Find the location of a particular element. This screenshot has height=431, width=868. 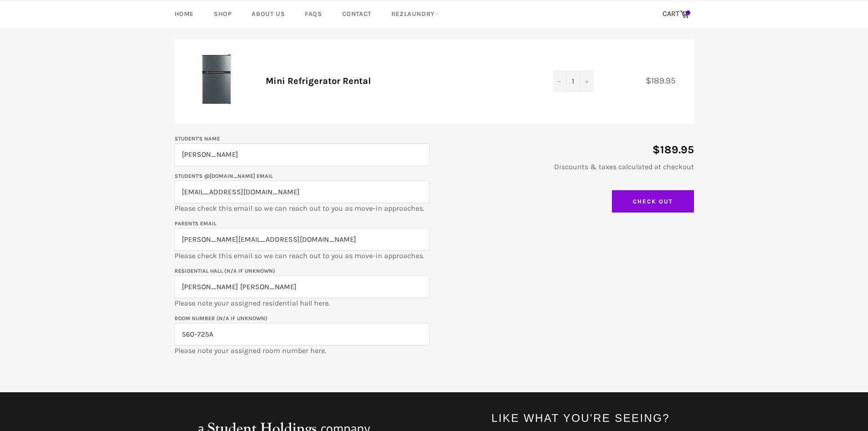

a: FAQs is located at coordinates (313, 14).